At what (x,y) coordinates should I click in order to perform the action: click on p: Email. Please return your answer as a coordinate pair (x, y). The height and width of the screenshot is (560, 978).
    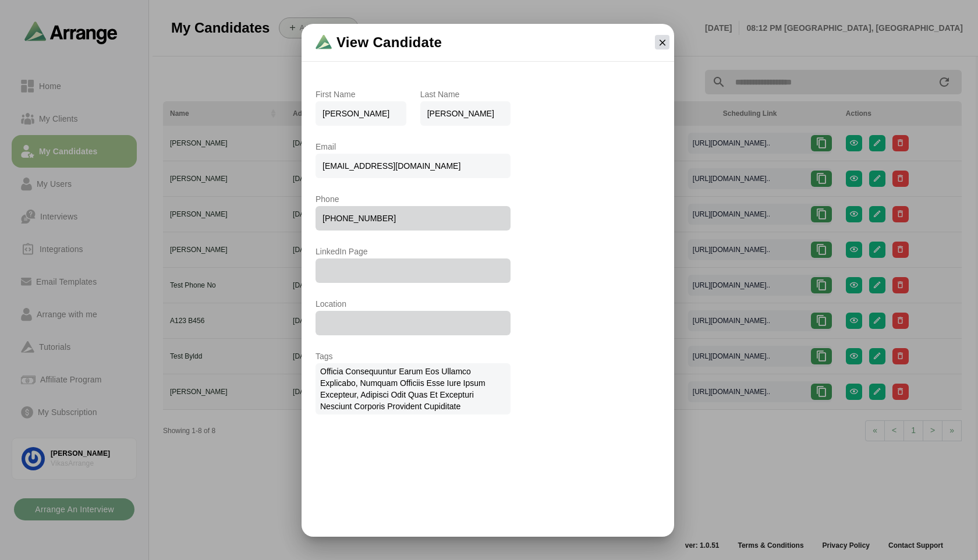
    Looking at the image, I should click on (413, 147).